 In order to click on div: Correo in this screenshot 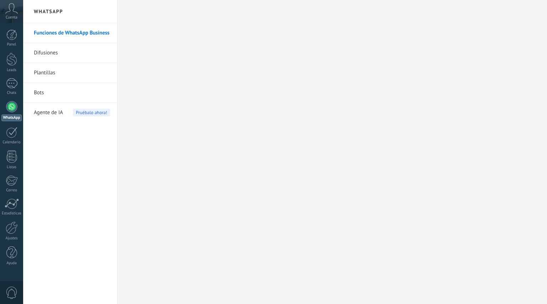, I will do `click(12, 190)`.